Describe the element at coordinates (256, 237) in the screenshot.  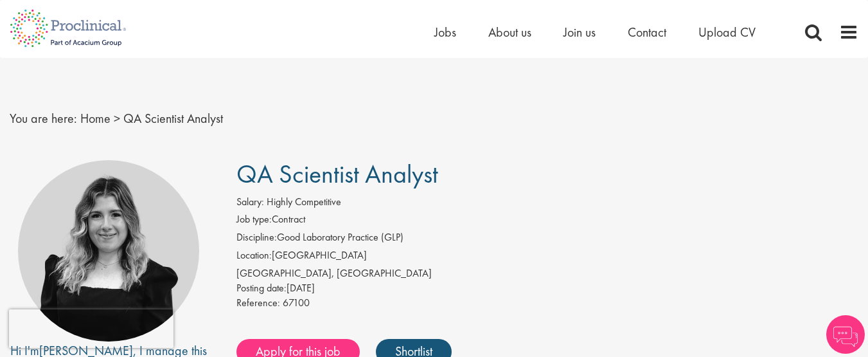
I see `label: Discipline:` at that location.